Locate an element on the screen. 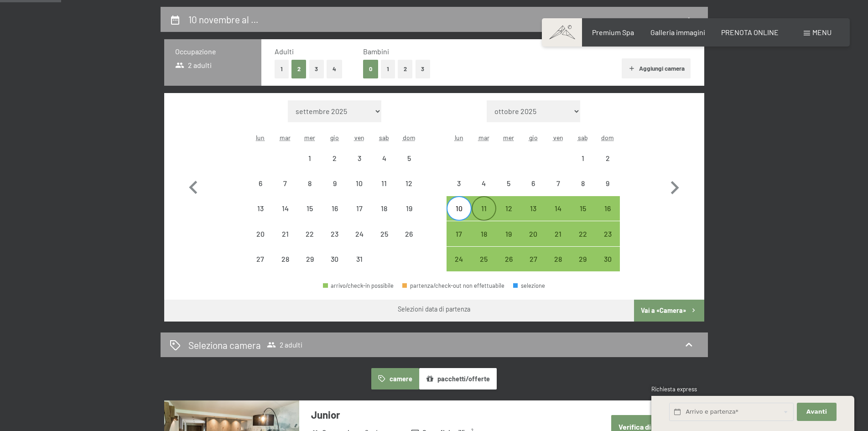 The image size is (868, 431). div: 30 is located at coordinates (335, 267).